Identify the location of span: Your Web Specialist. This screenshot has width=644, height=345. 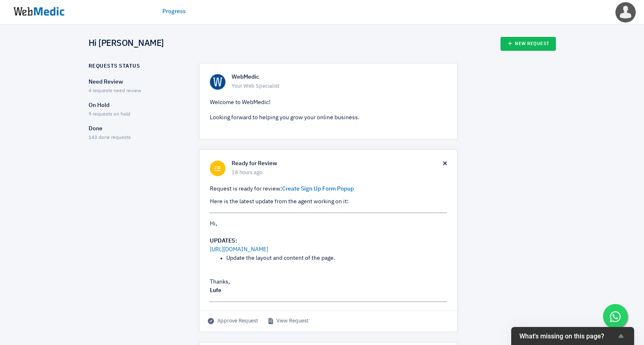
(339, 86).